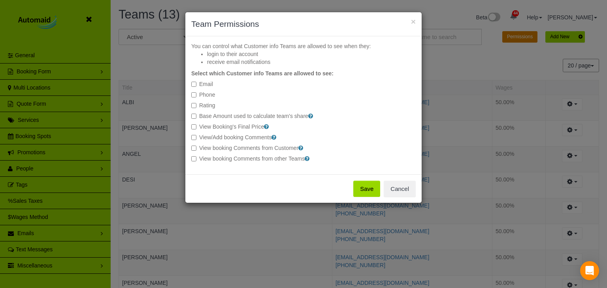  Describe the element at coordinates (194, 84) in the screenshot. I see `input: Email` at that location.